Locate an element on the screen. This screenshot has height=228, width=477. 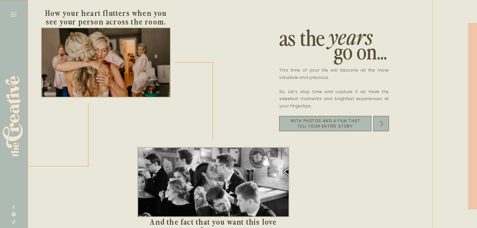
p: With photos and a film that tell your entire story is located at coordinates (326, 123).